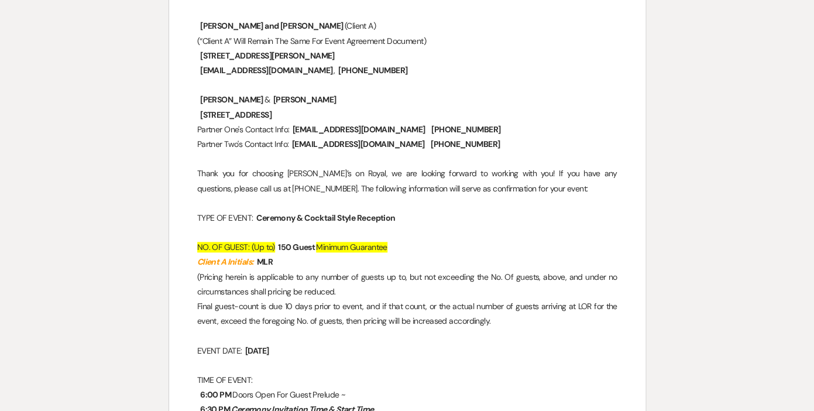 The width and height of the screenshot is (814, 411). What do you see at coordinates (296, 247) in the screenshot?
I see `span: 150 Guest` at bounding box center [296, 247].